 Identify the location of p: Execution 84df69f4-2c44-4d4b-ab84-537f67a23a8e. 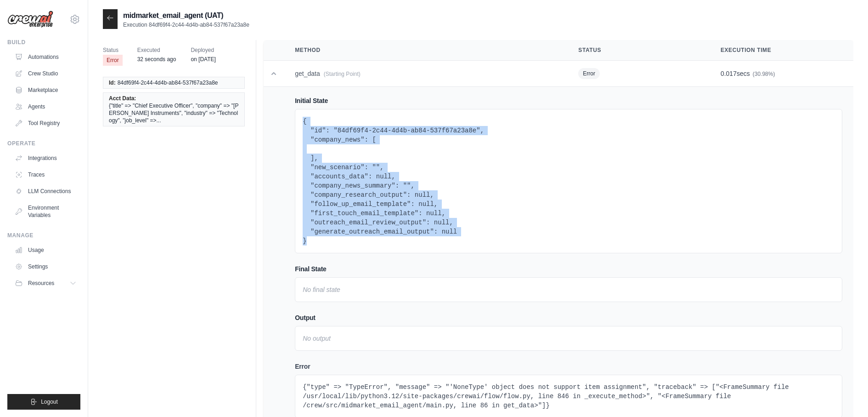
(186, 25).